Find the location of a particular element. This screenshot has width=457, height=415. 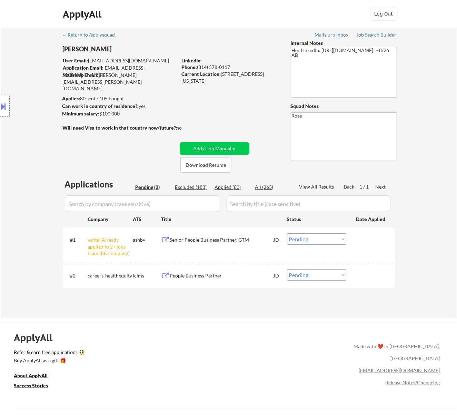

div: Buy ApplyAll as a gift 🎁 is located at coordinates (48, 361).